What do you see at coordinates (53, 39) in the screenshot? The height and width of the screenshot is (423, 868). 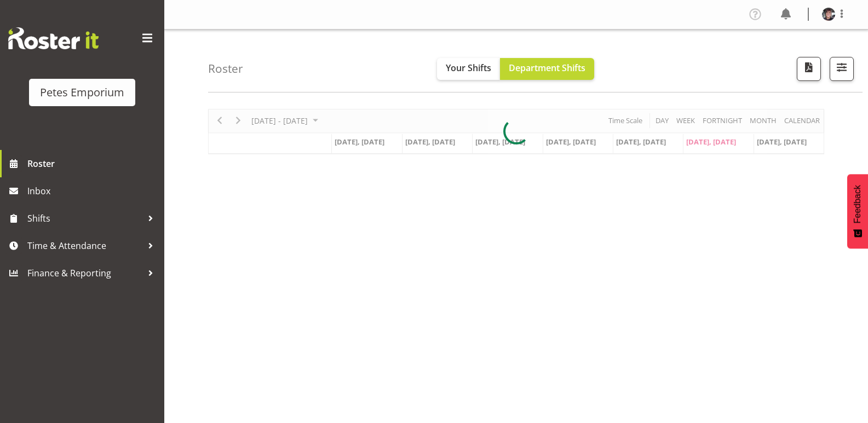 I see `img: Rosterit website logo` at bounding box center [53, 39].